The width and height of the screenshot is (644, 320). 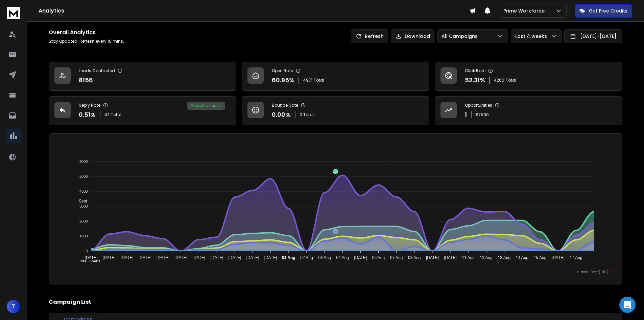 What do you see at coordinates (307, 115) in the screenshot?
I see `p: 0 Total` at bounding box center [307, 115].